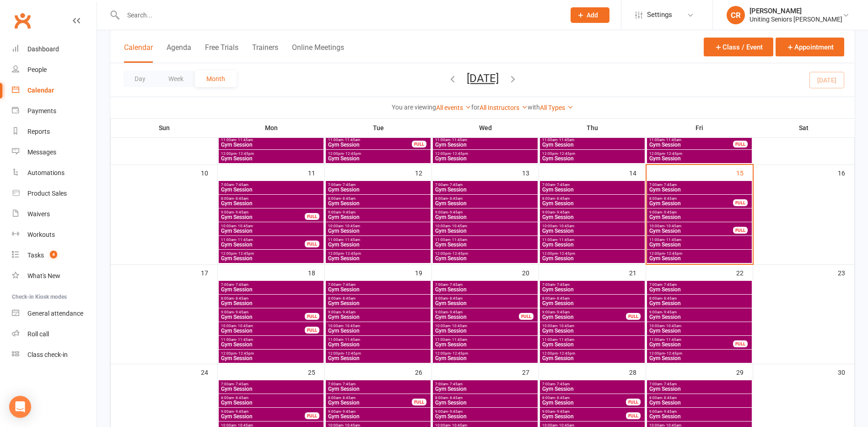 The image size is (868, 427). I want to click on a: Payments, so click(54, 111).